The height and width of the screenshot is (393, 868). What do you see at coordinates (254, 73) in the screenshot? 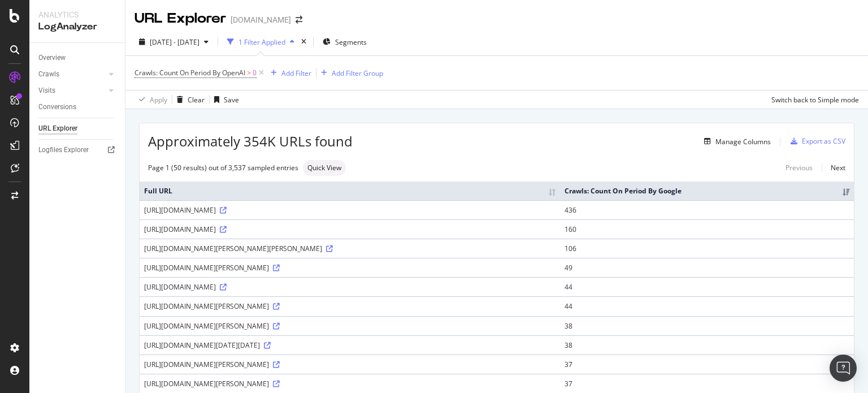
I see `span: 0` at bounding box center [254, 73].